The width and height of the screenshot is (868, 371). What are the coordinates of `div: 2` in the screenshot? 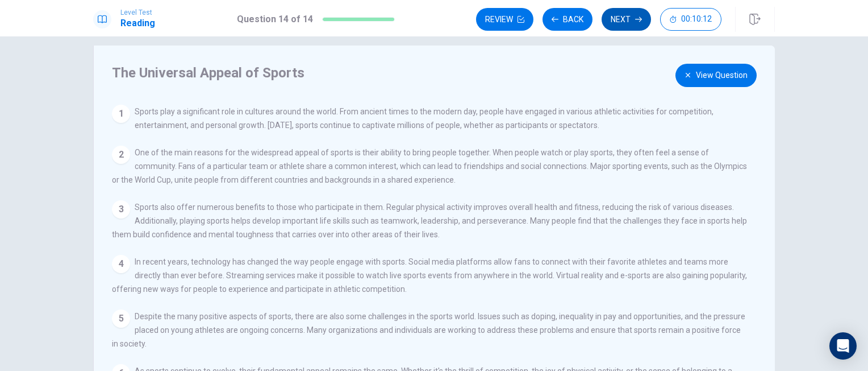 It's located at (121, 155).